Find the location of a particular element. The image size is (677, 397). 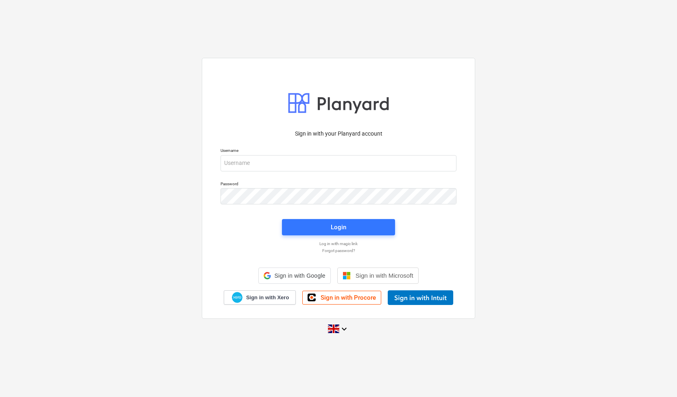

span: Sign in with Xero is located at coordinates (267, 297).